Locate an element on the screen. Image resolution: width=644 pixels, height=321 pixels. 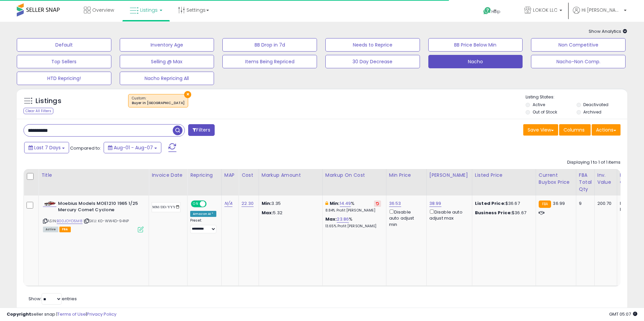
button: 30 Day Decrease is located at coordinates (373, 61).